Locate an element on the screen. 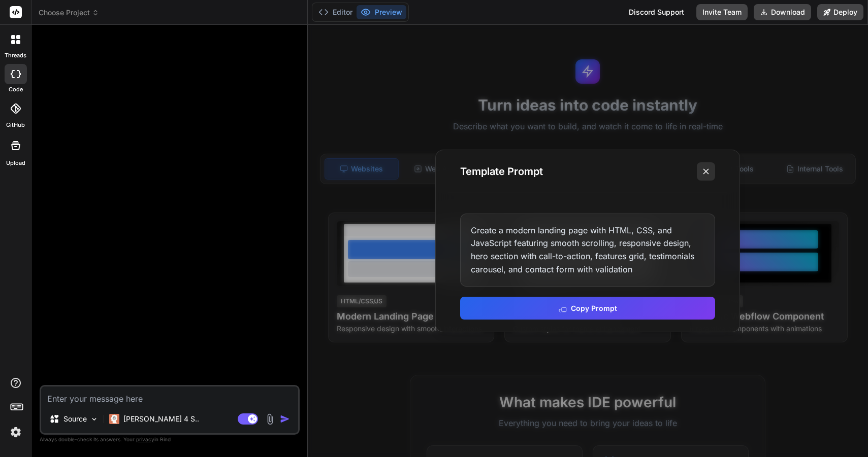  div: Discord Support is located at coordinates (656, 12).